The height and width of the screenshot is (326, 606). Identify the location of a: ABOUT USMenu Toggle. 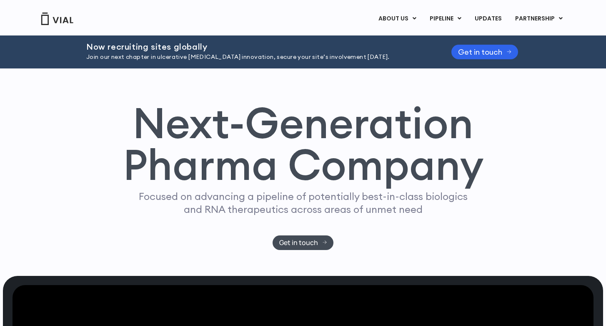
(397, 19).